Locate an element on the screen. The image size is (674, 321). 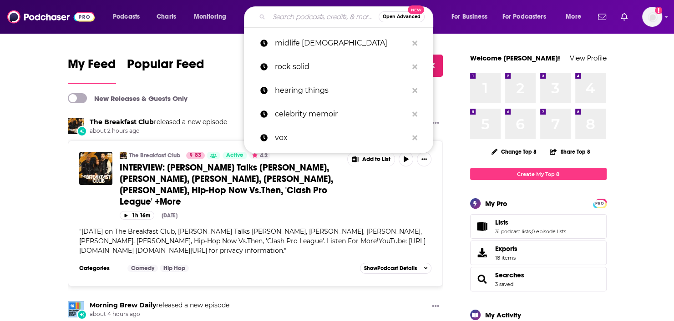
input: Search podcasts, credits, & more... is located at coordinates (324, 17).